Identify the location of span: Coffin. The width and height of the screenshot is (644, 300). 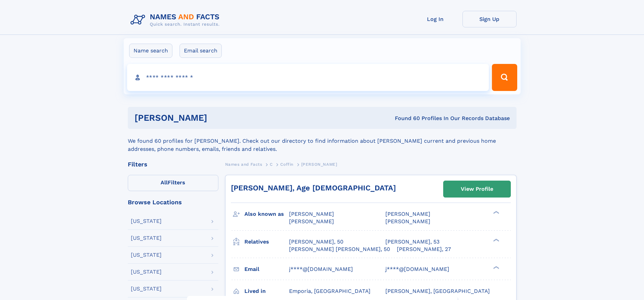
(286, 164).